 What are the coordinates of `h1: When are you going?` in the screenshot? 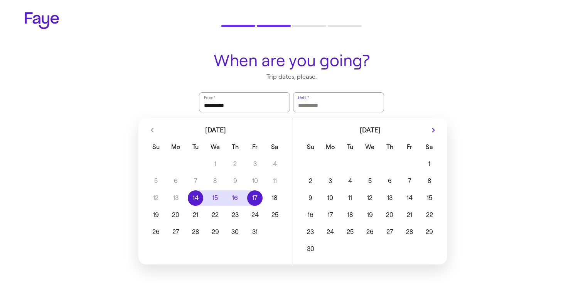 It's located at (292, 61).